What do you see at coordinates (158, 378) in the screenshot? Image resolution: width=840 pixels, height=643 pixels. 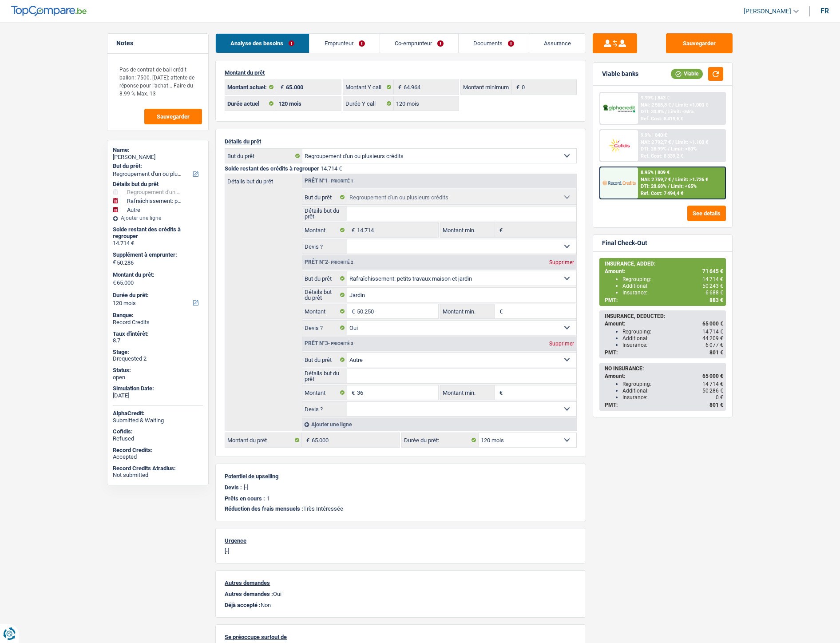 I see `div: open` at bounding box center [158, 378].